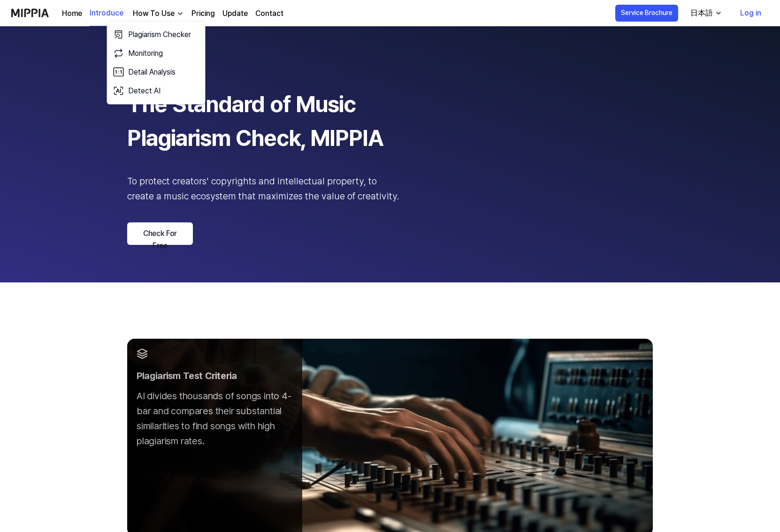  Describe the element at coordinates (180, 14) in the screenshot. I see `img: down` at that location.